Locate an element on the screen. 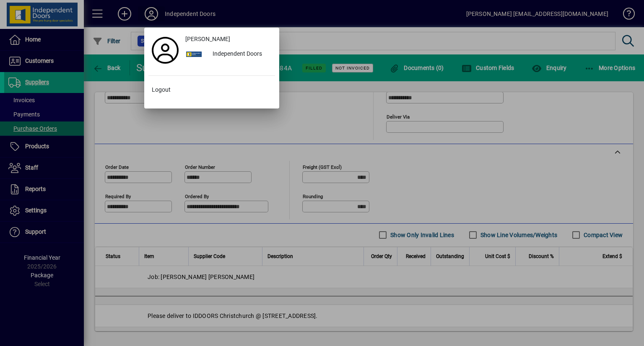  button: Logout is located at coordinates (212, 90).